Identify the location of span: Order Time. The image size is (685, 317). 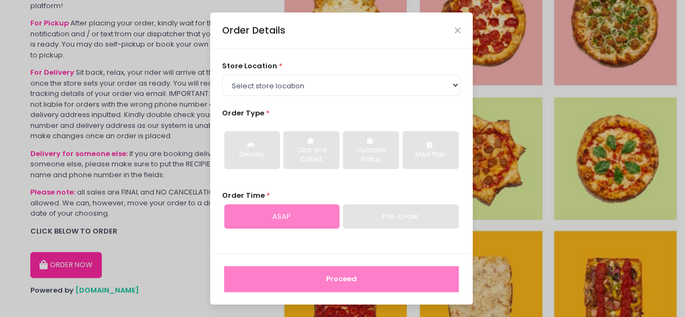
(243, 195).